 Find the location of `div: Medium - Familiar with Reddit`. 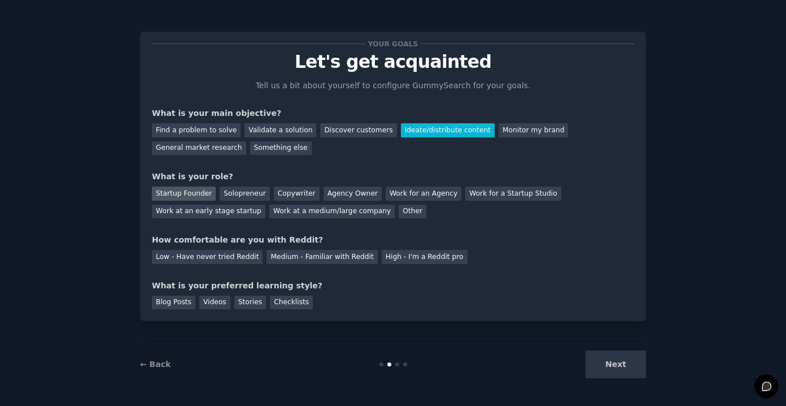

div: Medium - Familiar with Reddit is located at coordinates (322, 256).